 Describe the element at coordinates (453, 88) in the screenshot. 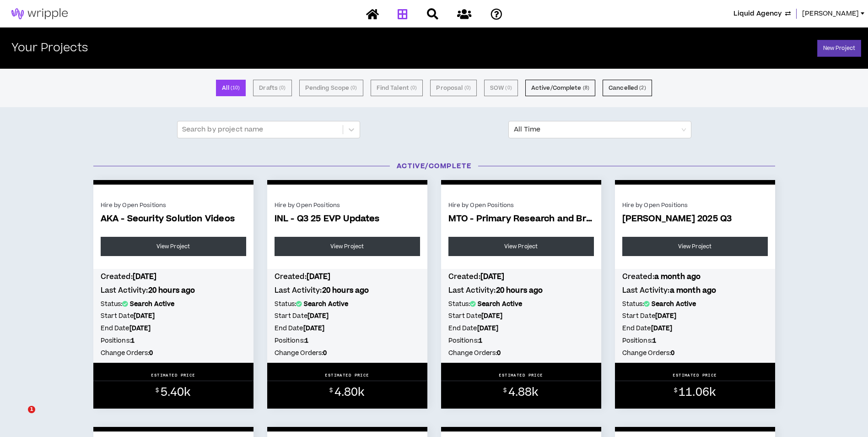

I see `button: Proposal (0)` at that location.